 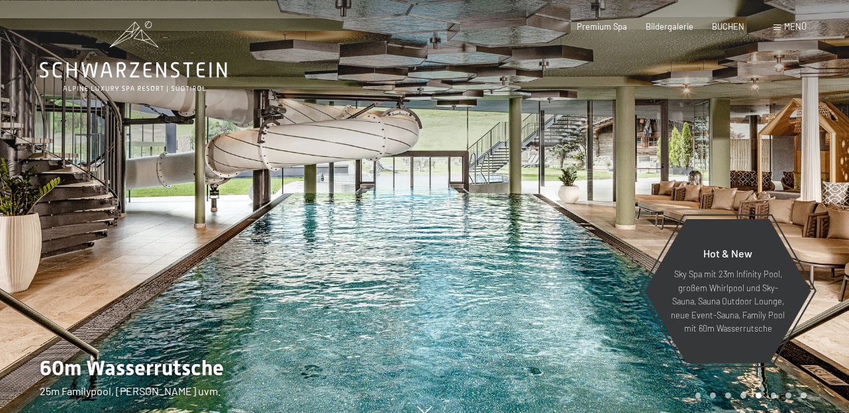 I want to click on a: Bildergalerie, so click(x=670, y=27).